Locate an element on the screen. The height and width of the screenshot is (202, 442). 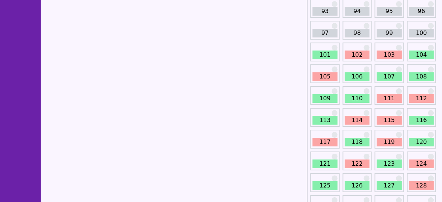
a: 112 is located at coordinates (422, 99).